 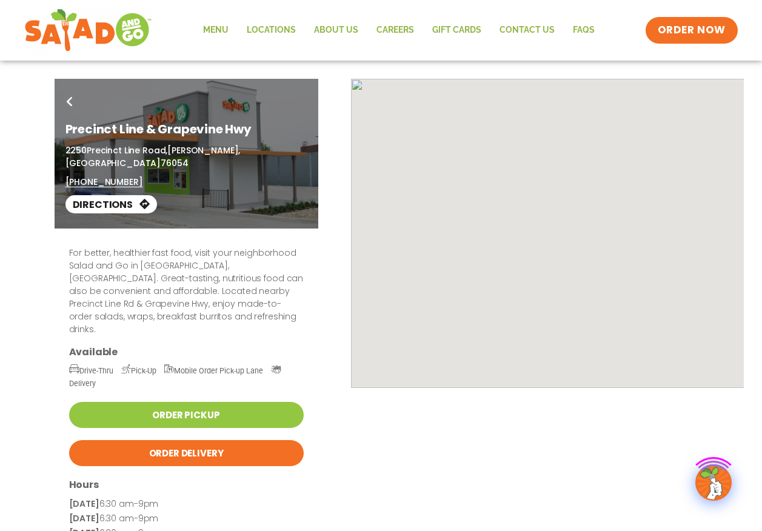 What do you see at coordinates (214, 370) in the screenshot?
I see `span: Mobile Order Pick-up Lane` at bounding box center [214, 370].